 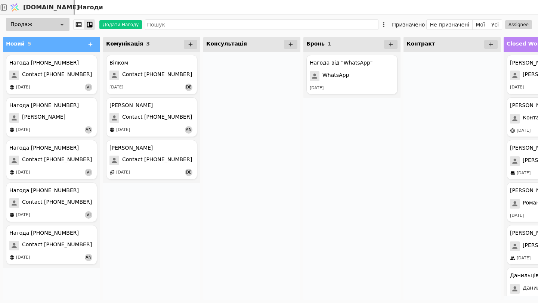 I want to click on button: Не призначені, so click(x=450, y=25).